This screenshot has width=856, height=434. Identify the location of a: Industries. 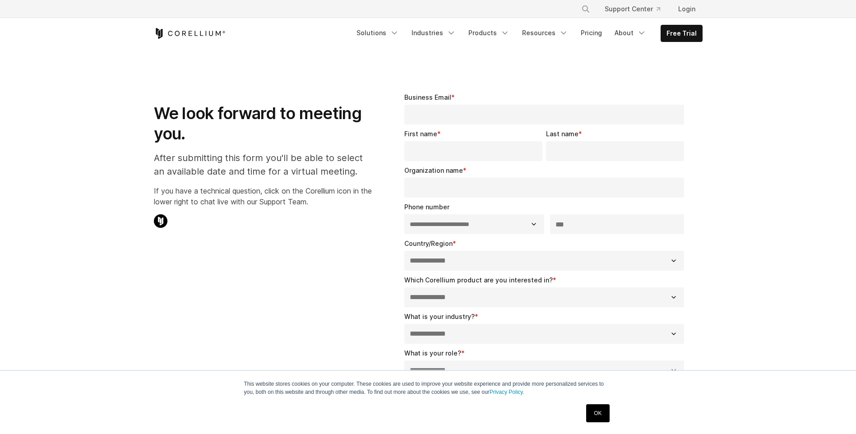
(433, 33).